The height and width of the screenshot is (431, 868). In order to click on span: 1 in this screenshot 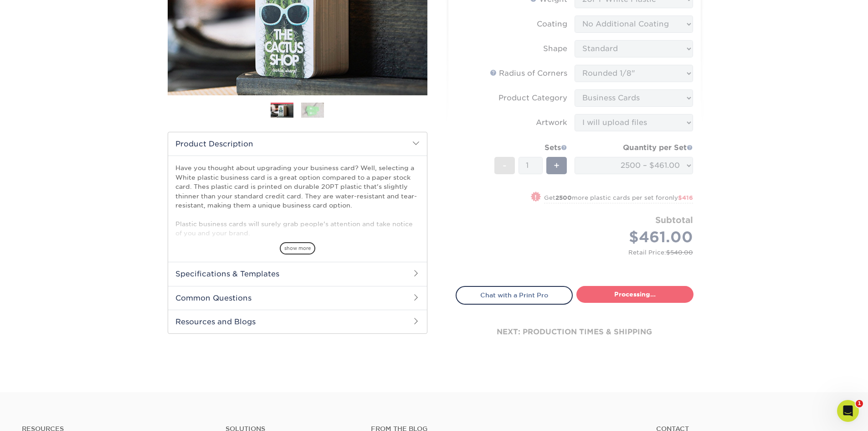, I will do `click(860, 403)`.